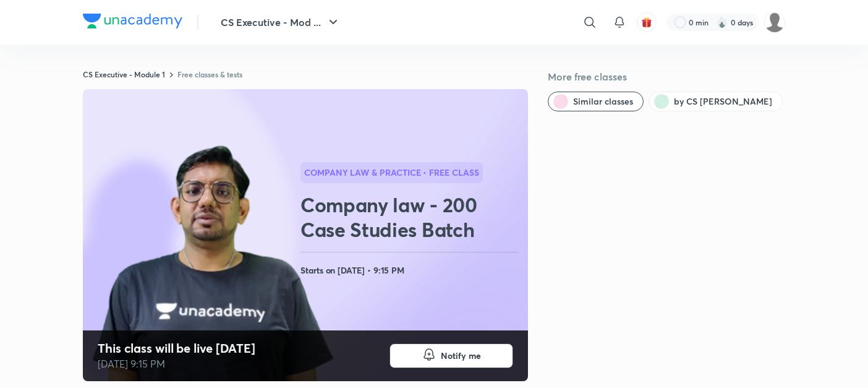 The height and width of the screenshot is (388, 868). Describe the element at coordinates (647, 22) in the screenshot. I see `button: avatar` at that location.